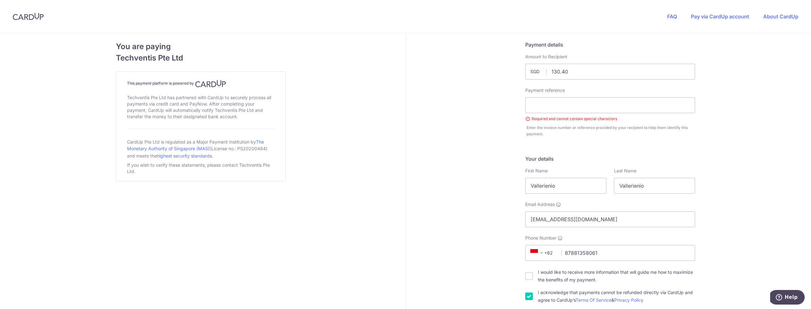 This screenshot has height=309, width=811. Describe the element at coordinates (536, 171) in the screenshot. I see `label: First Name` at that location.